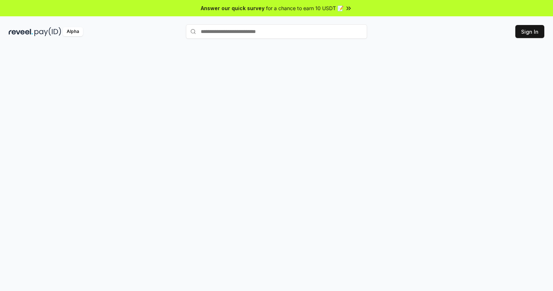  I want to click on img: reveel_dark, so click(21, 32).